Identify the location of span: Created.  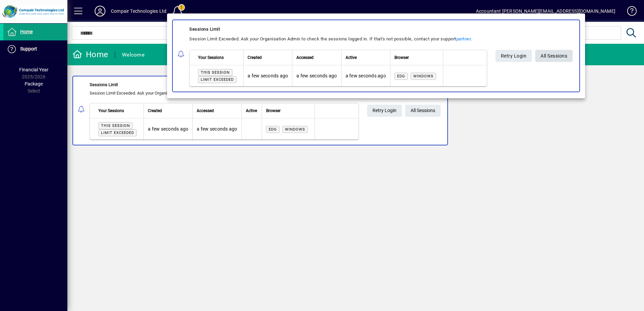
(255, 57).